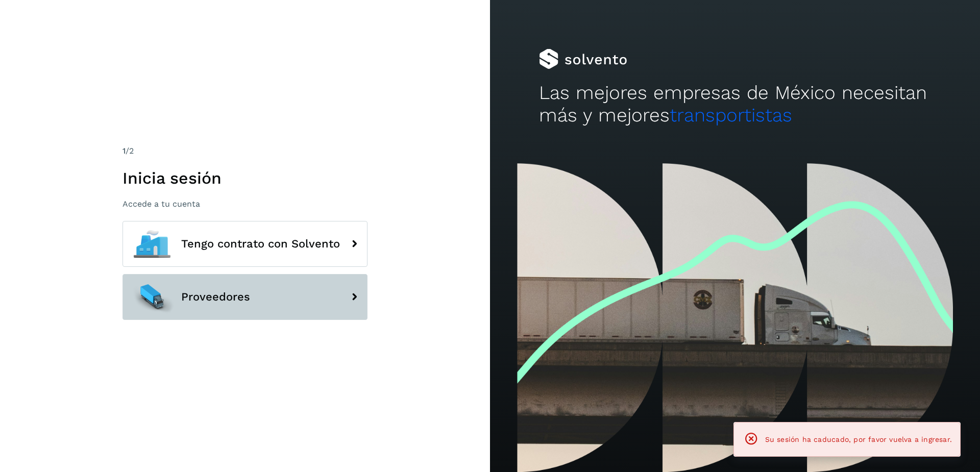 The width and height of the screenshot is (980, 472). Describe the element at coordinates (245, 178) in the screenshot. I see `h1: Inicia sesión` at that location.